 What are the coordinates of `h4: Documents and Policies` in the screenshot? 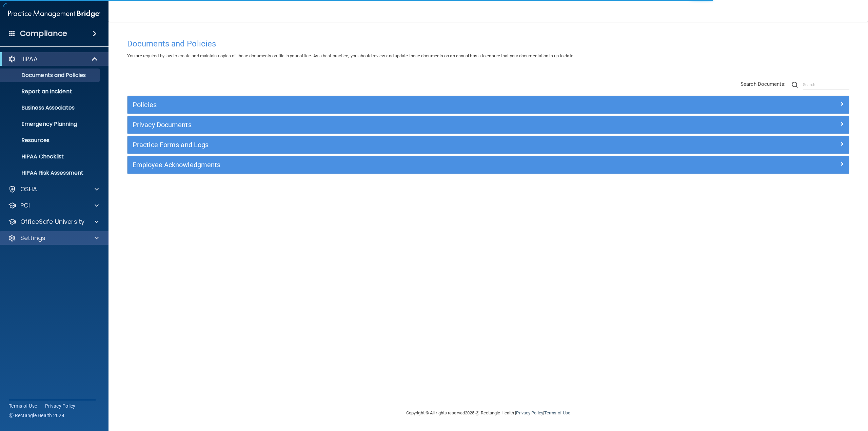 It's located at (488, 44).